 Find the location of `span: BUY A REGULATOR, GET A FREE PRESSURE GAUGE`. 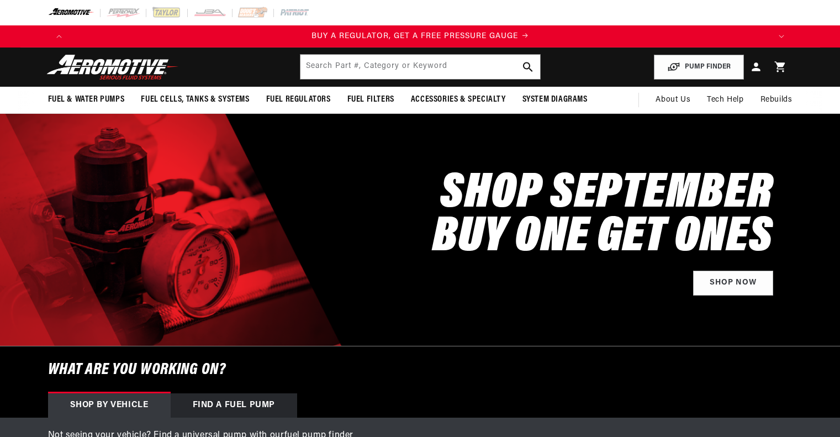

span: BUY A REGULATOR, GET A FREE PRESSURE GAUGE is located at coordinates (415, 36).